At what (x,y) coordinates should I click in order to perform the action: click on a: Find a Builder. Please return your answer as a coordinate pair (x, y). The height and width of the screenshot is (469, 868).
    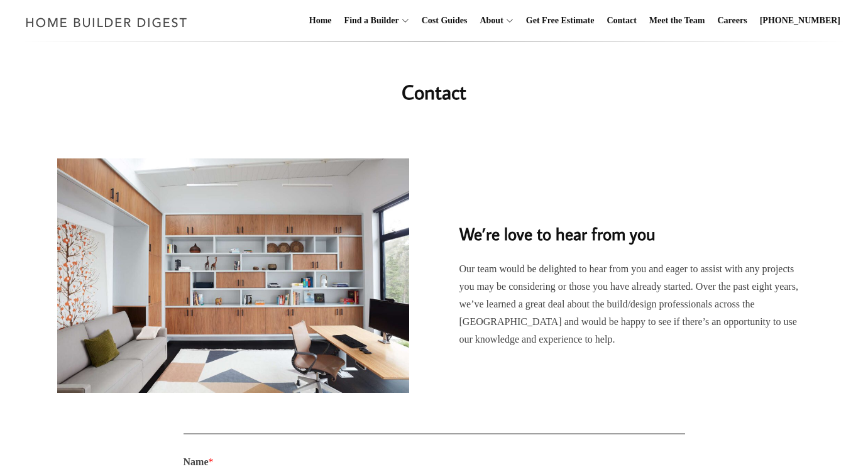
    Looking at the image, I should click on (369, 21).